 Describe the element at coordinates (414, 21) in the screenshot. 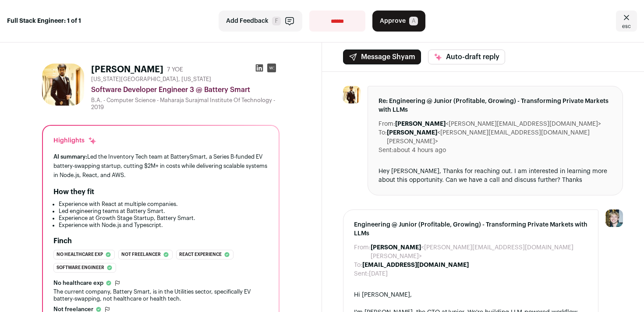

I see `span: A` at that location.